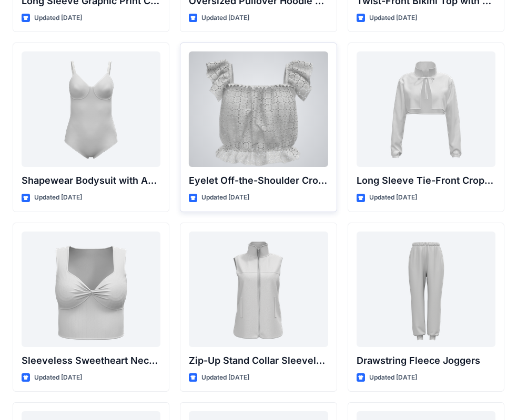  What do you see at coordinates (91, 361) in the screenshot?
I see `p: Sleeveless Sweetheart Neck Twist-Front Crop Top` at bounding box center [91, 361].